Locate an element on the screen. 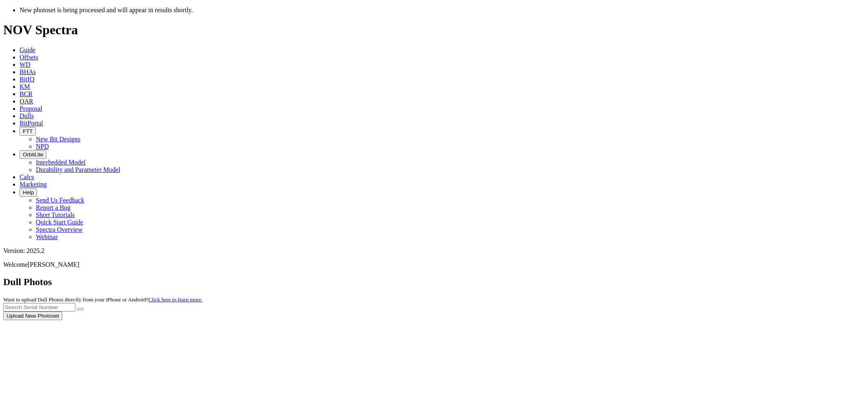 The width and height of the screenshot is (868, 404). span: OrbitLite is located at coordinates (33, 154).